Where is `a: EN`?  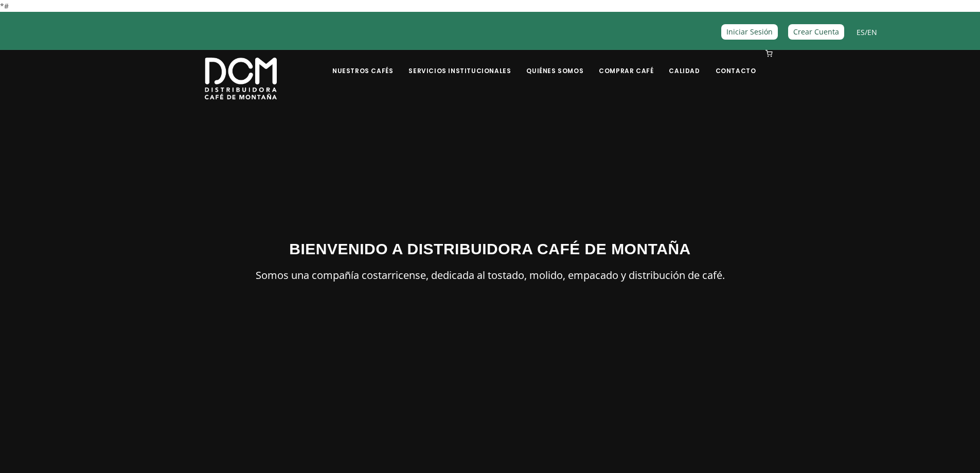
a: EN is located at coordinates (872, 32).